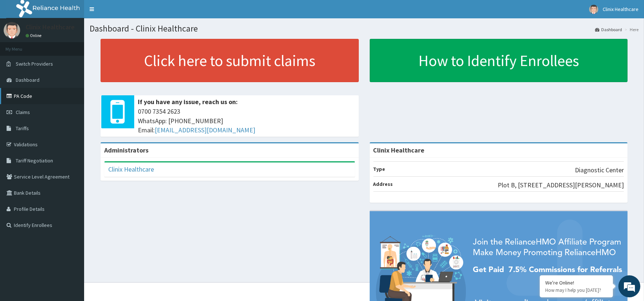  I want to click on p: Clinix Healthcare, so click(50, 27).